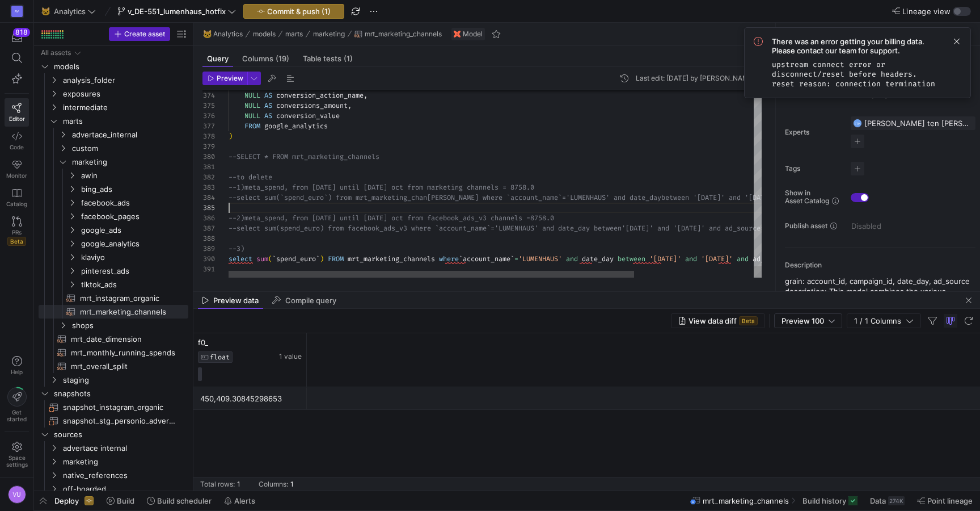 This screenshot has width=980, height=511. Describe the element at coordinates (17, 494) in the screenshot. I see `button: VU` at that location.